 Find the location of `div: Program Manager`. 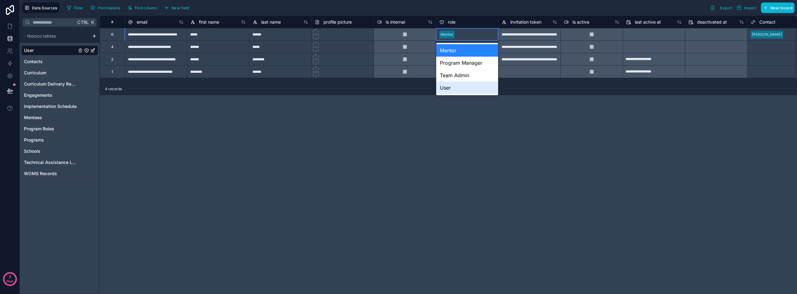

div: Program Manager is located at coordinates (467, 63).